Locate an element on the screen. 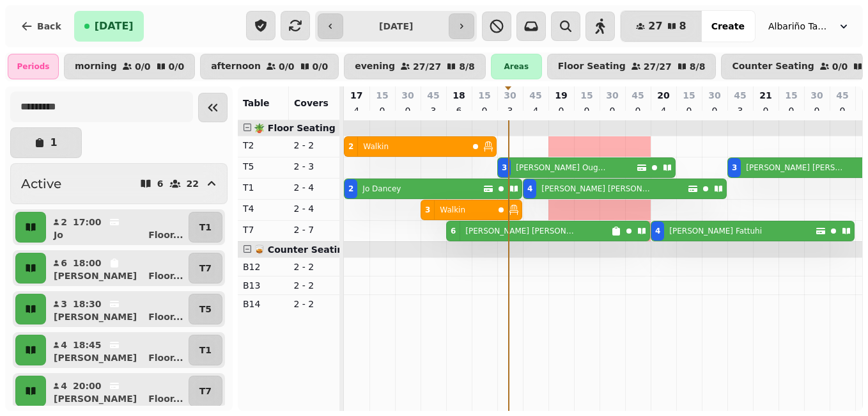  p: 8 / 8 is located at coordinates (697, 66).